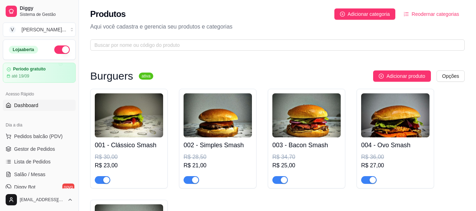 The width and height of the screenshot is (476, 211). Describe the element at coordinates (39, 73) in the screenshot. I see `a: Período gratuitoaté 19/09` at that location.